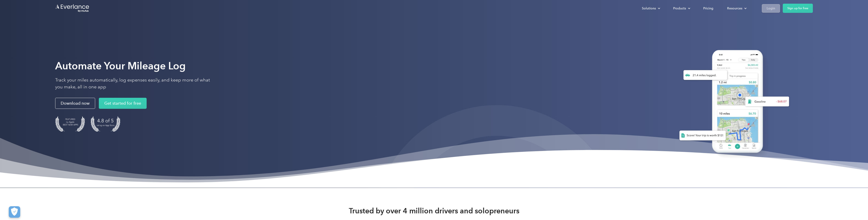 This screenshot has height=220, width=868. I want to click on a: Download now, so click(75, 103).